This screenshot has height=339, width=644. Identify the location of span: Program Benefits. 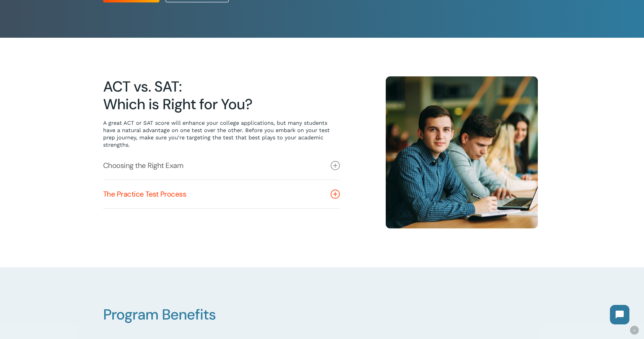
(159, 314).